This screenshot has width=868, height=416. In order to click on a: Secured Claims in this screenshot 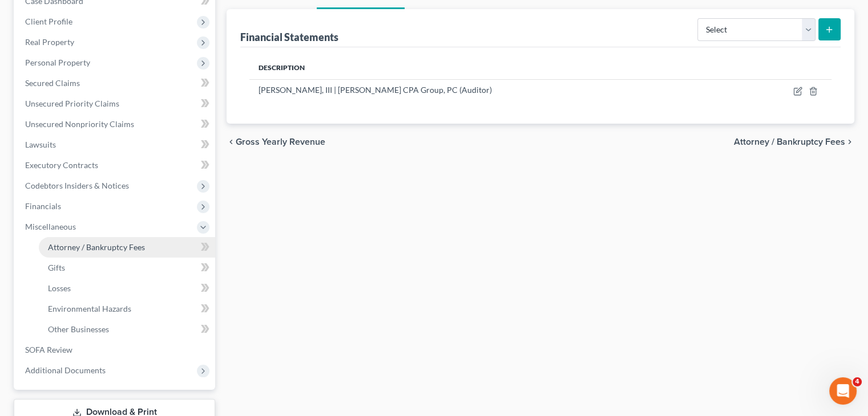, I will do `click(115, 83)`.